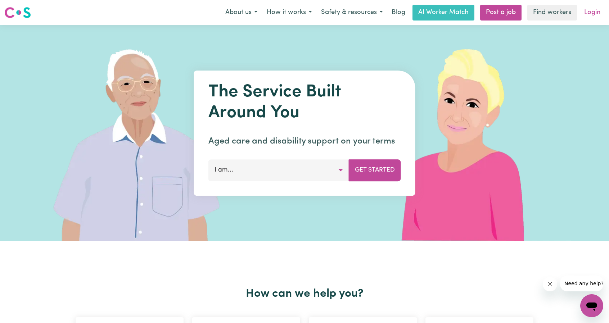  What do you see at coordinates (305, 294) in the screenshot?
I see `h2: How can we help you?` at bounding box center [305, 294].